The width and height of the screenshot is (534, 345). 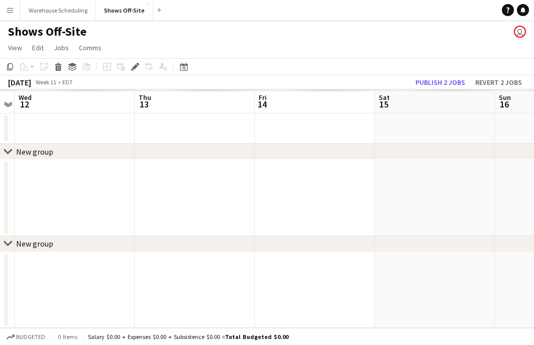 I want to click on span: 0 items, so click(x=67, y=336).